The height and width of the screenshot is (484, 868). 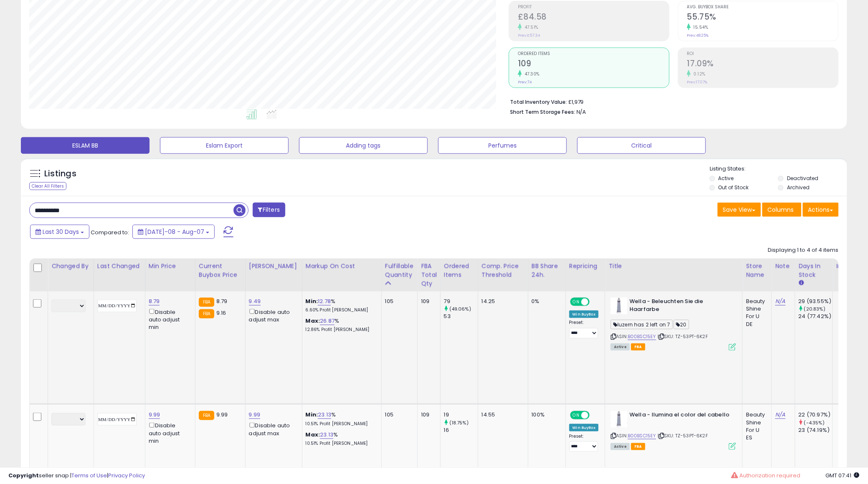 I want to click on div: Current Buybox Price, so click(x=220, y=271).